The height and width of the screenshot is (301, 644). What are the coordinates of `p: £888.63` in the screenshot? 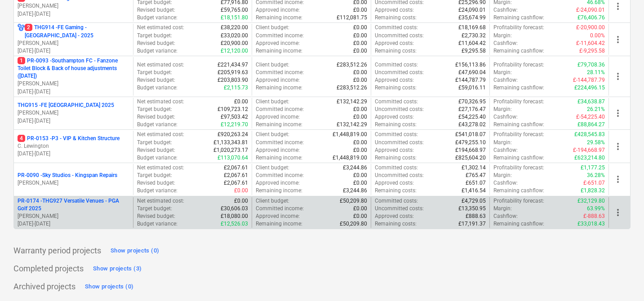 It's located at (476, 216).